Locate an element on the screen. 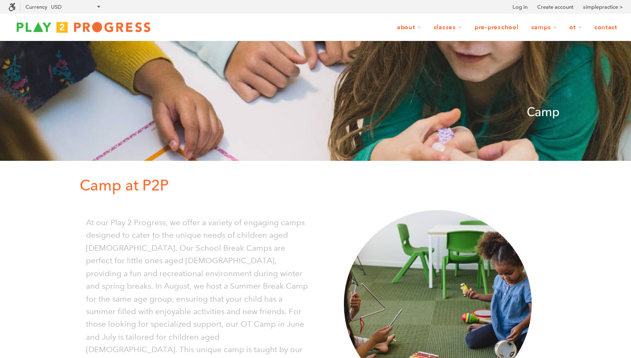 The image size is (631, 358). a: Create account is located at coordinates (555, 7).